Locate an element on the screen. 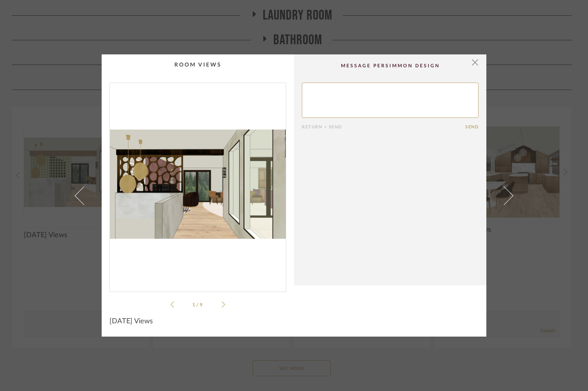 The height and width of the screenshot is (391, 588). button: Close is located at coordinates (475, 62).